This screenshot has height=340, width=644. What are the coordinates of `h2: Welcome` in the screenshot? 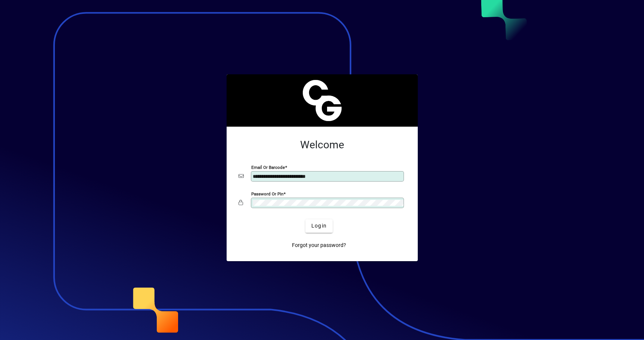 It's located at (322, 145).